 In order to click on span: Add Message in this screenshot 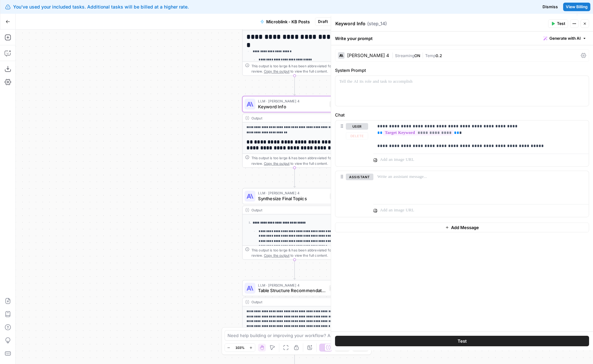, I will do `click(465, 227)`.